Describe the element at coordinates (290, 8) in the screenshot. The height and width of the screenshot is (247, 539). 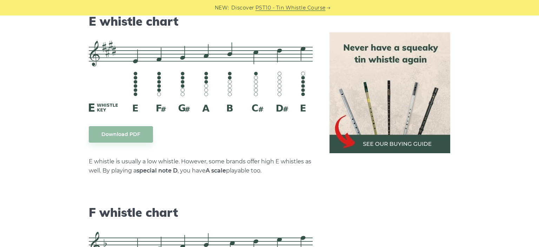
I see `a: PST10 - Tin Whistle Course` at that location.